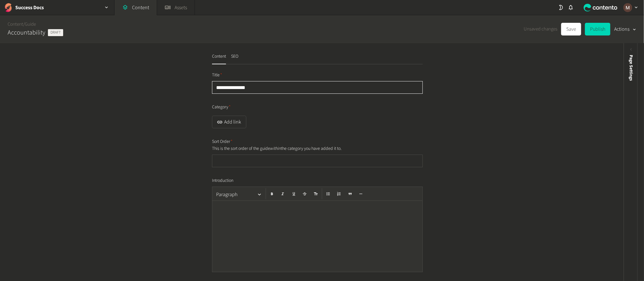 This screenshot has width=644, height=281. Describe the element at coordinates (571, 29) in the screenshot. I see `button: Save` at that location.